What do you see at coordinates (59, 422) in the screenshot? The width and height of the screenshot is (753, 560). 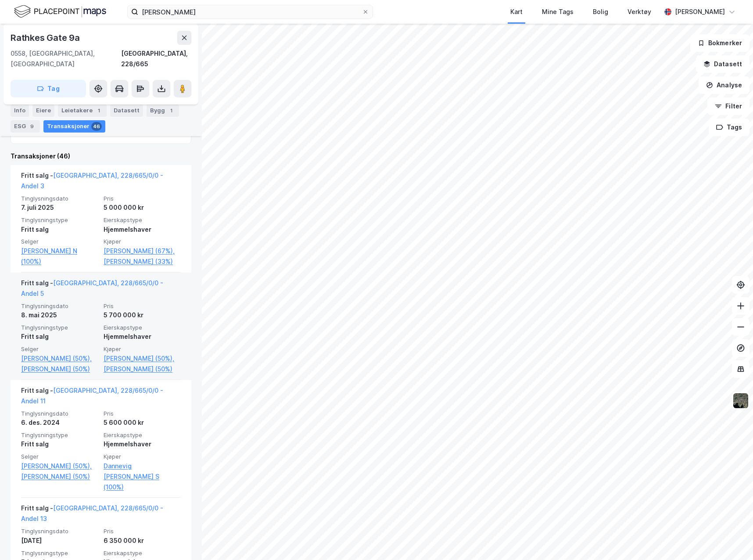 I see `div: 6. des. 2024` at bounding box center [59, 422].